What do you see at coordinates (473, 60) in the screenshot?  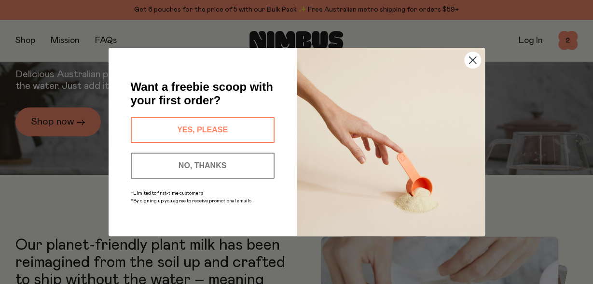 I see `button: Close dialog` at bounding box center [473, 60].